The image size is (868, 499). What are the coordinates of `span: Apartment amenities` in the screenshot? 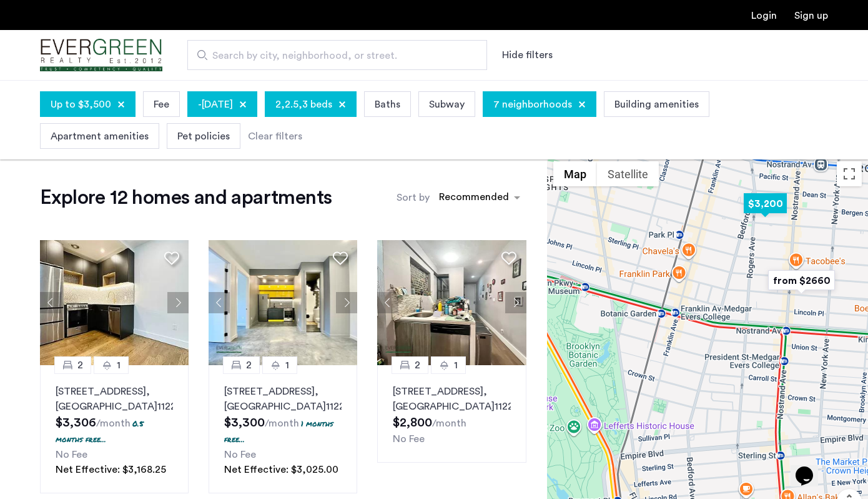 It's located at (99, 136).